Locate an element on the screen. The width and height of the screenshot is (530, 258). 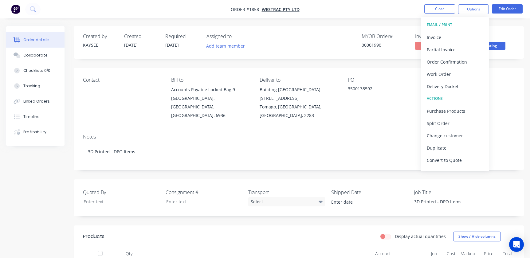
a: WesTrac Pty Ltd is located at coordinates (281, 9).